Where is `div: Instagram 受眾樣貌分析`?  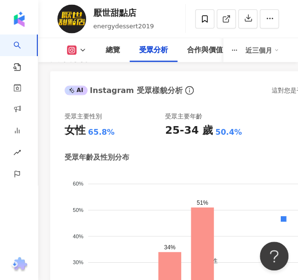 div: Instagram 受眾樣貌分析 is located at coordinates (124, 90).